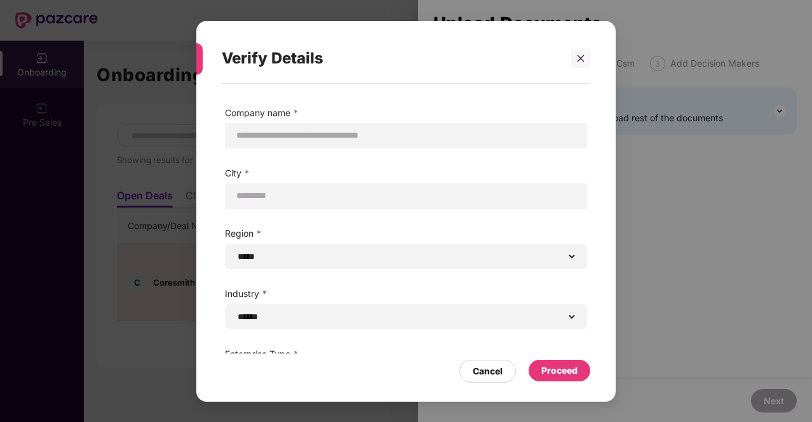  What do you see at coordinates (487, 371) in the screenshot?
I see `div: Cancel` at bounding box center [487, 371].